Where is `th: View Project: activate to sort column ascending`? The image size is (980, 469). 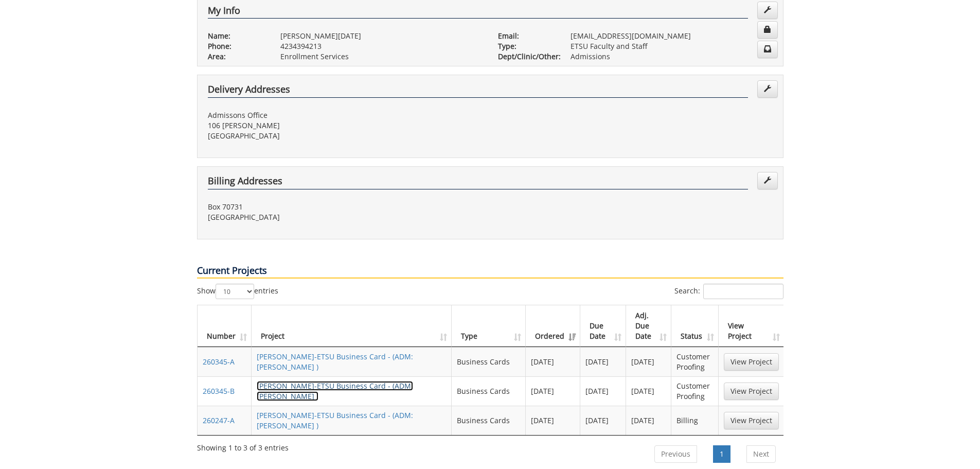
th: View Project: activate to sort column ascending is located at coordinates (751, 325).